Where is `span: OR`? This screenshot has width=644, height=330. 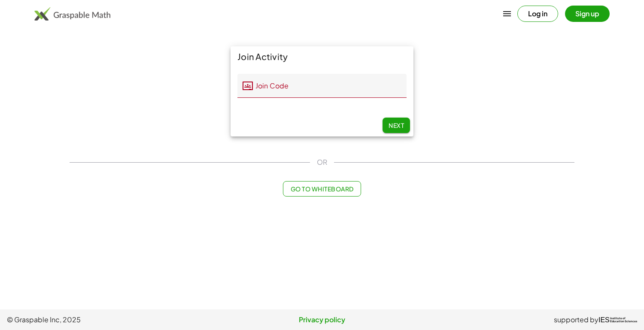 span: OR is located at coordinates (322, 162).